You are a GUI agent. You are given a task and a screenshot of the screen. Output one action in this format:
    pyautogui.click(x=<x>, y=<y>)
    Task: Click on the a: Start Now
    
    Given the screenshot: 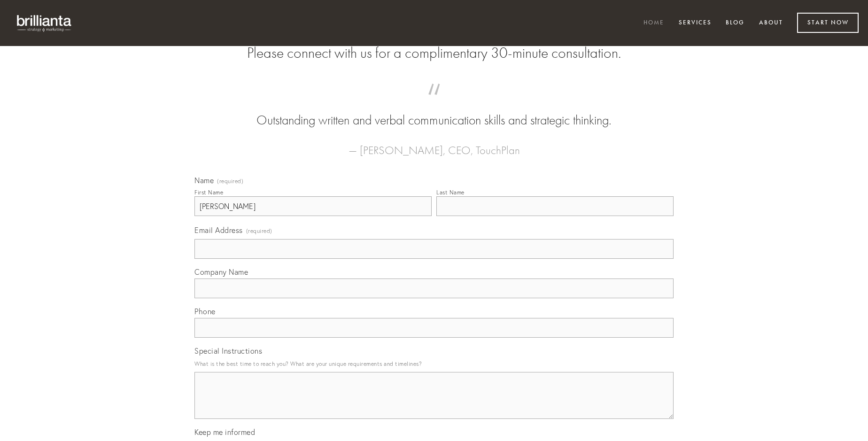 What is the action you would take?
    pyautogui.click(x=827, y=22)
    